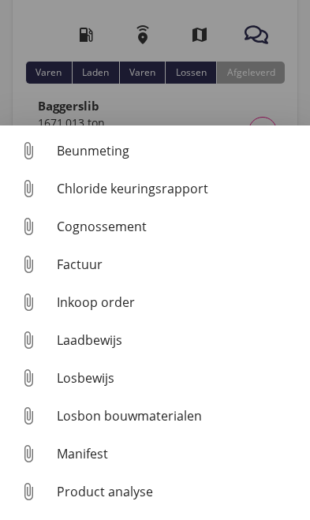  I want to click on div: Cognossement, so click(177, 227).